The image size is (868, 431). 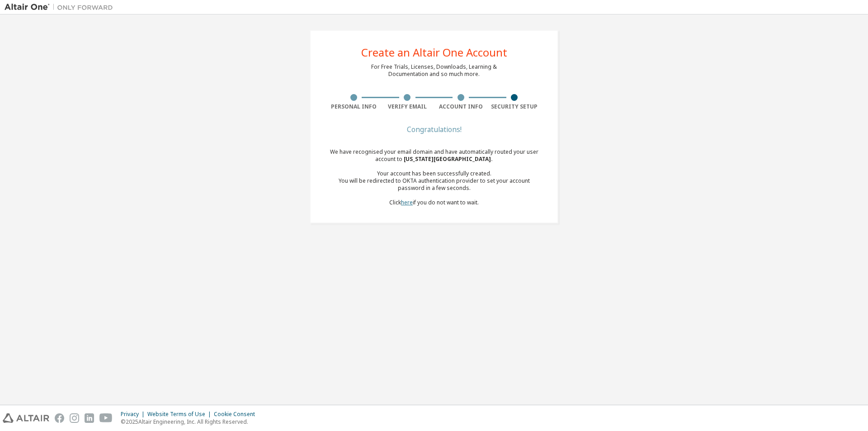 I want to click on div: Account Info, so click(x=461, y=107).